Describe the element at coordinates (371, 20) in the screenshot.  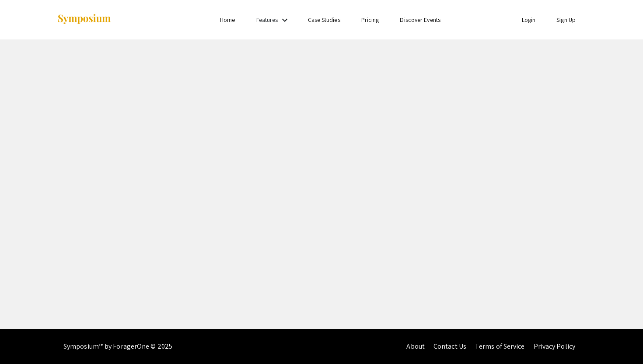
I see `a: Pricing` at that location.